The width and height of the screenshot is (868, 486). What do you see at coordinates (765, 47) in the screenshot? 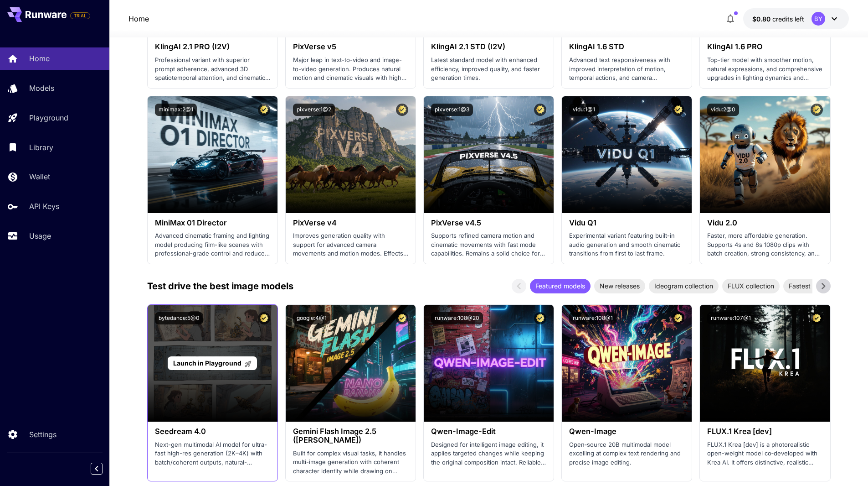
I see `h3: KlingAI 1.6 PRO` at bounding box center [765, 47].